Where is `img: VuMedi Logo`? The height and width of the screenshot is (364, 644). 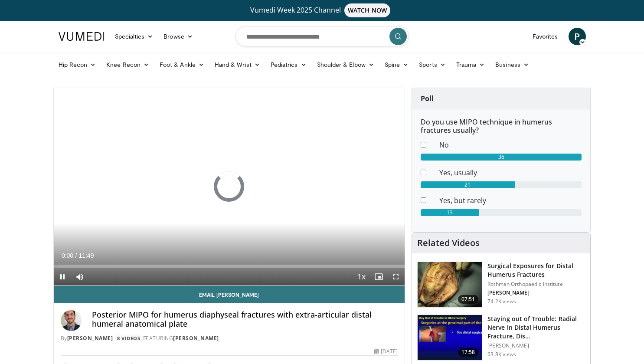
img: VuMedi Logo is located at coordinates (82, 36).